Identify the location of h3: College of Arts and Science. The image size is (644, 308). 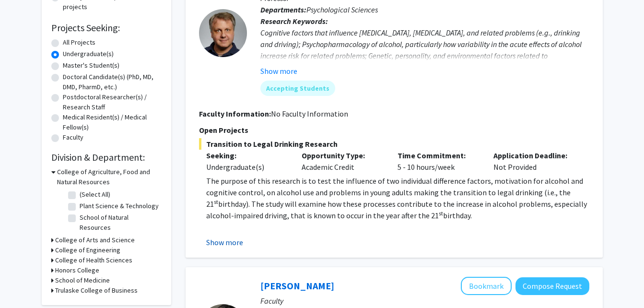
(95, 240).